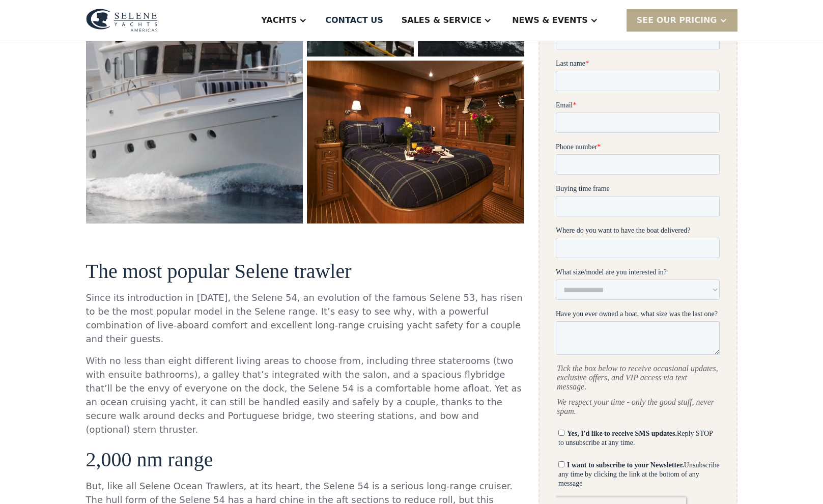  What do you see at coordinates (70, 448) in the screenshot?
I see `strong: I want to subscribe to your Newsletter.` at bounding box center [70, 448].